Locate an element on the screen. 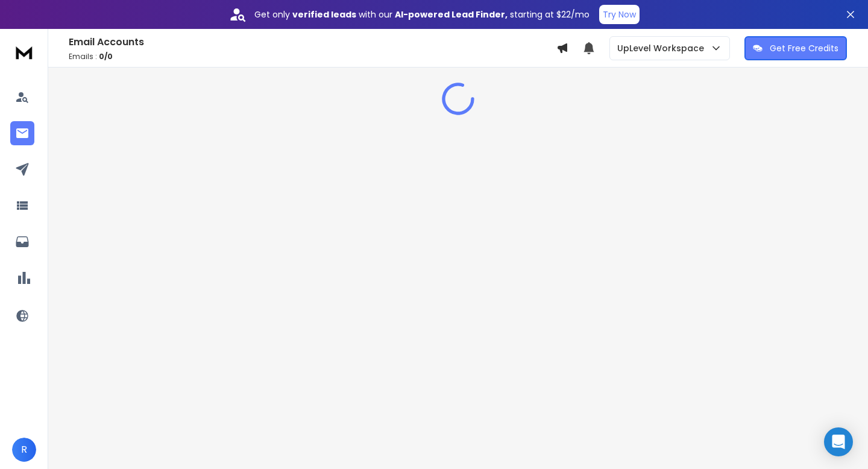  h1: Email Accounts is located at coordinates (312, 42).